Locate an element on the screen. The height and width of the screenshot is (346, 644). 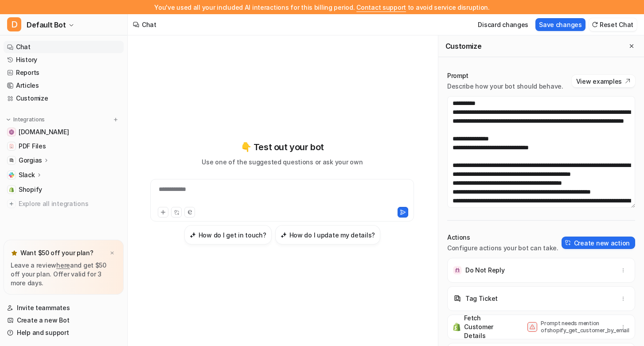
img: Shopify is located at coordinates (12, 190).